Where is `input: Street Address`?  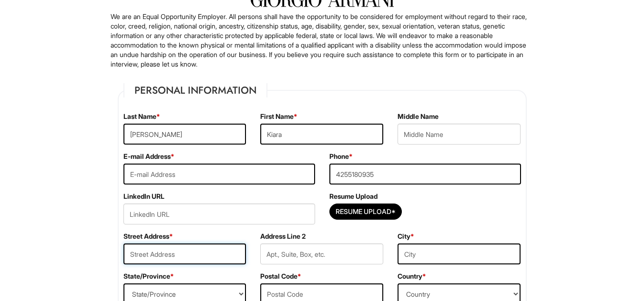
input: Street Address is located at coordinates (185, 254).